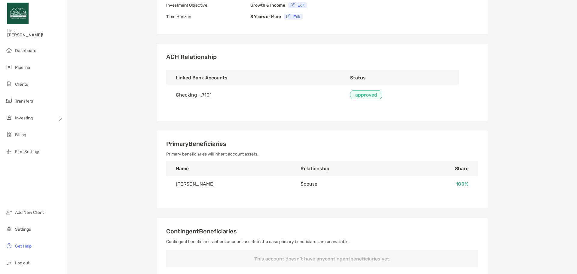 This screenshot has width=577, height=274. What do you see at coordinates (22, 263) in the screenshot?
I see `span: Log out` at bounding box center [22, 263].